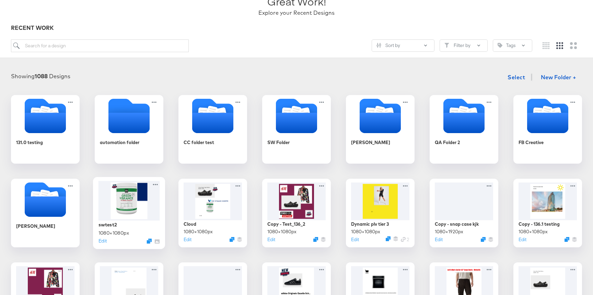  I want to click on div: swtest2, so click(108, 225).